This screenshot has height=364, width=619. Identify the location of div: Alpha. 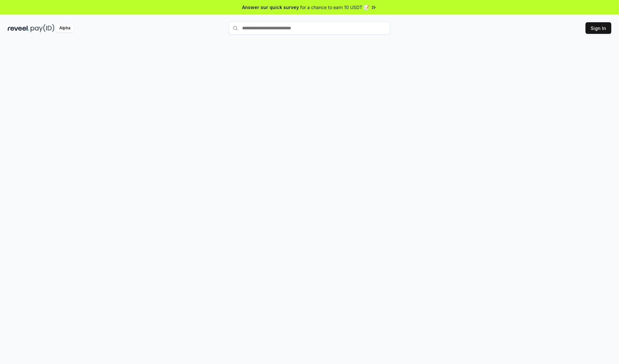
(65, 28).